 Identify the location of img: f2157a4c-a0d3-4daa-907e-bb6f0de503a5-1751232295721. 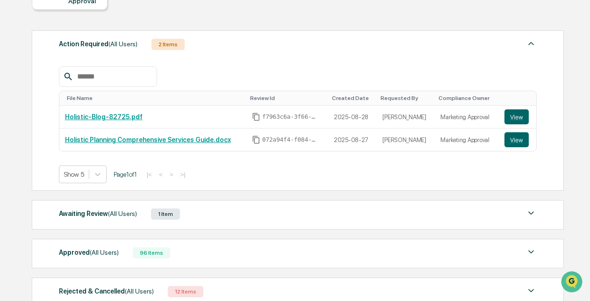
(12, 12).